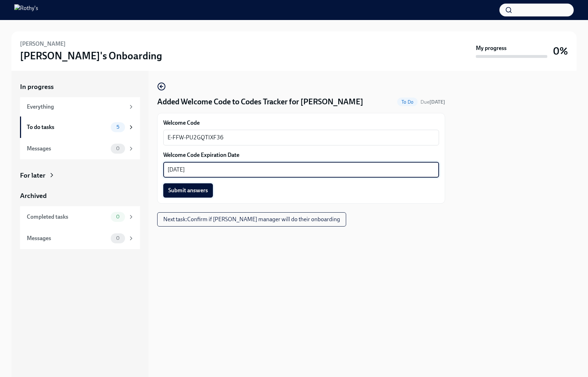 Image resolution: width=588 pixels, height=377 pixels. Describe the element at coordinates (80, 176) in the screenshot. I see `a: For later` at that location.